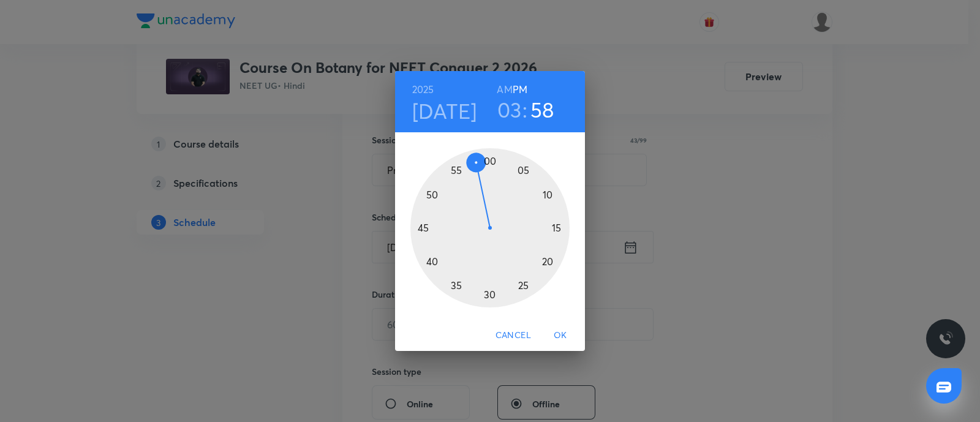 The width and height of the screenshot is (980, 422). Describe the element at coordinates (542, 110) in the screenshot. I see `h3: 58` at that location.